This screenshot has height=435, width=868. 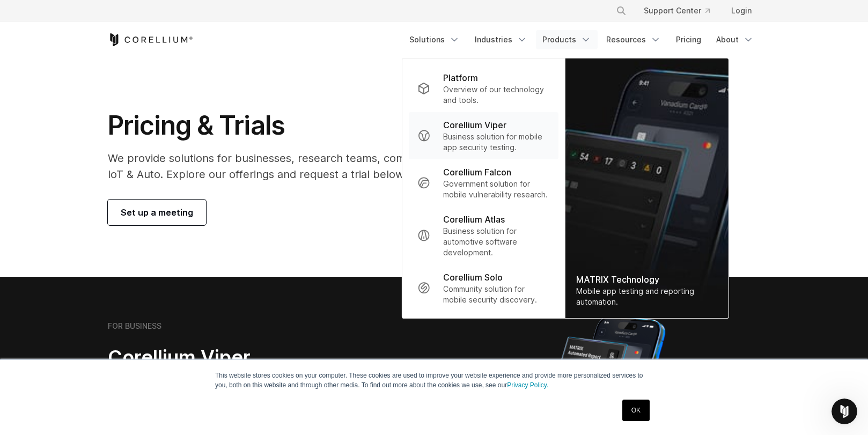 I want to click on h2: Corellium Viper, so click(x=245, y=357).